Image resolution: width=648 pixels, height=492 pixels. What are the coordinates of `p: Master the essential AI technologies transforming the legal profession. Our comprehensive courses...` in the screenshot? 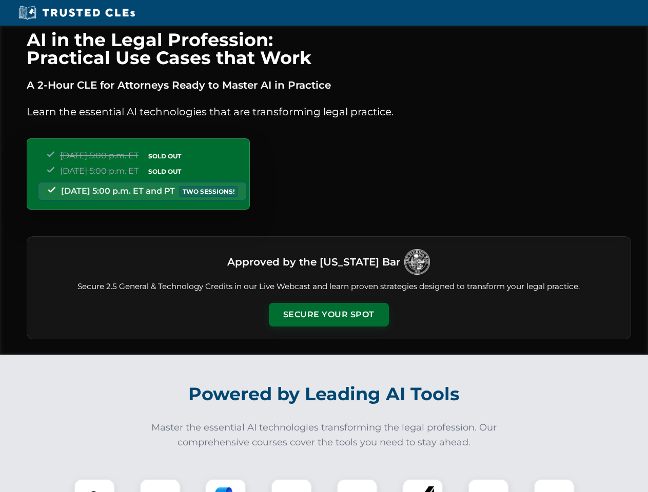 It's located at (324, 436).